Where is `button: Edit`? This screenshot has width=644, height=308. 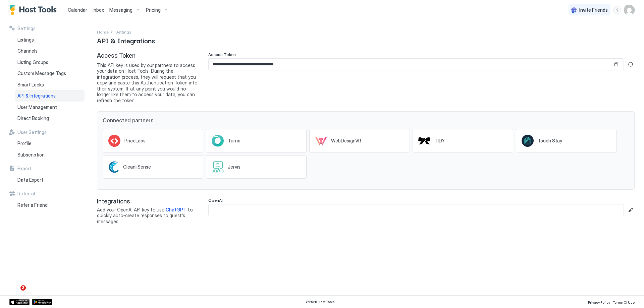 button: Edit is located at coordinates (630, 210).